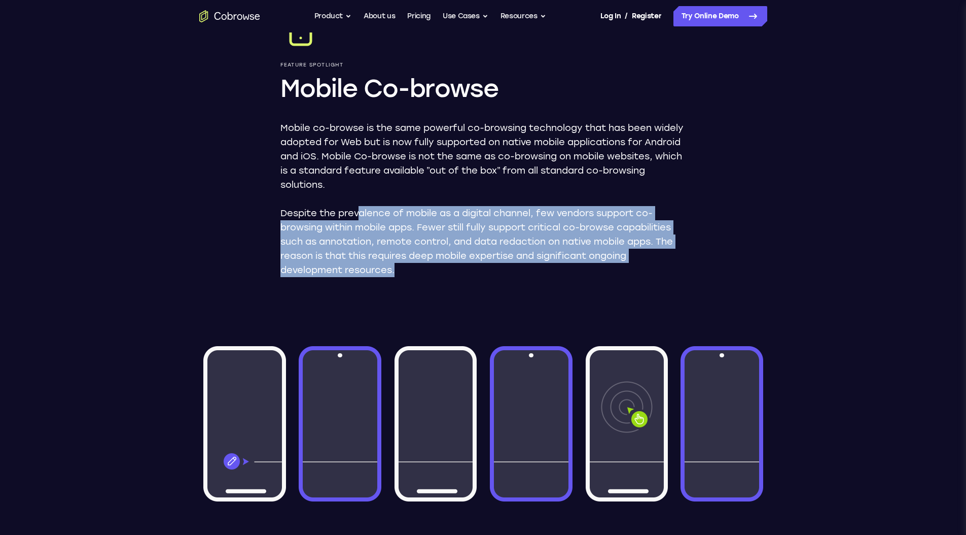  What do you see at coordinates (333, 16) in the screenshot?
I see `button: Product` at bounding box center [333, 16].